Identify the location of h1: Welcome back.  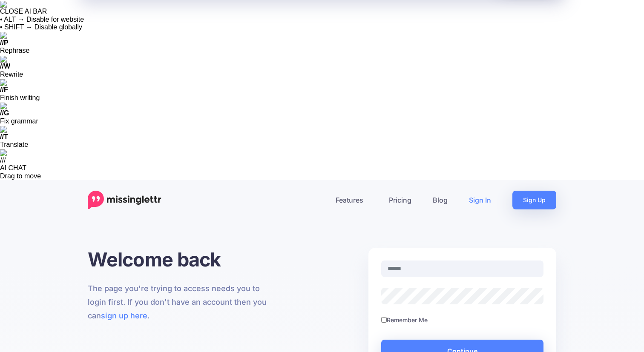
(182, 259).